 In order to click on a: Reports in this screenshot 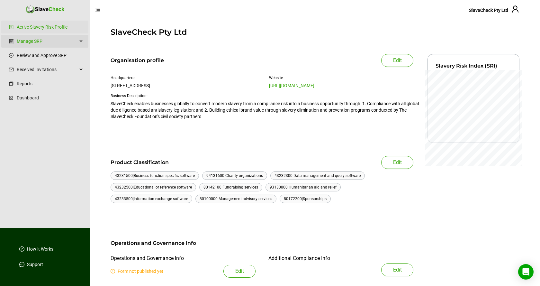, I will do `click(50, 84)`.